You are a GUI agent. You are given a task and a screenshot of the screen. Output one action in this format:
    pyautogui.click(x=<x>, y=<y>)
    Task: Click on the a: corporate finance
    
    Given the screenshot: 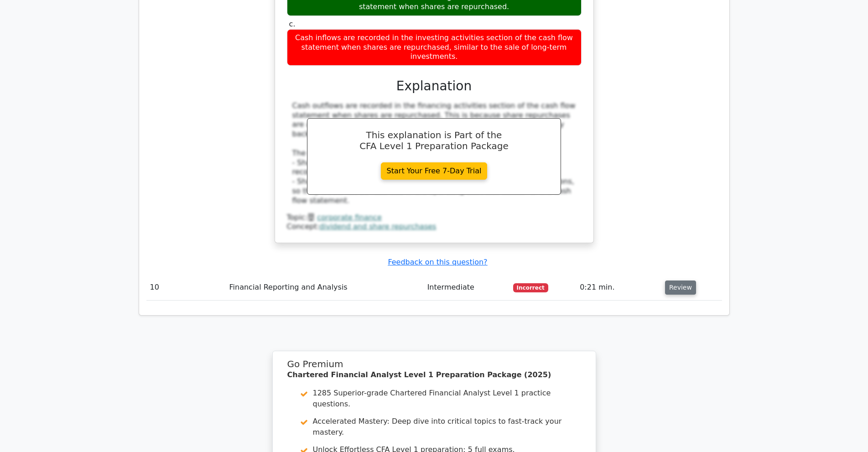 What is the action you would take?
    pyautogui.click(x=349, y=217)
    